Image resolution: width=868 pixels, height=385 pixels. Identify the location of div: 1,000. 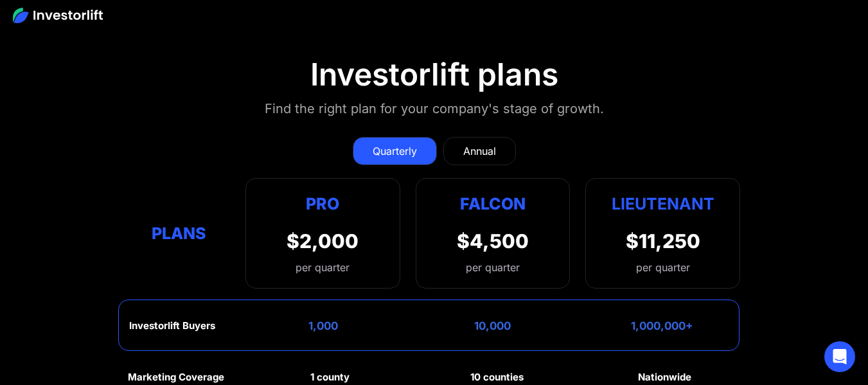
(323, 326).